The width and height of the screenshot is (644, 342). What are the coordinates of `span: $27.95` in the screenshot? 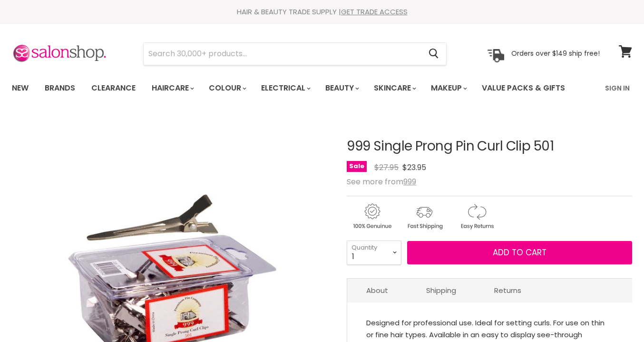 It's located at (386, 167).